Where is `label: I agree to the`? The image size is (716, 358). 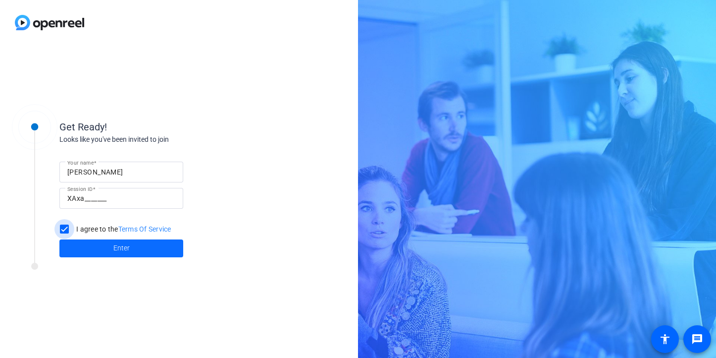 label: I agree to the is located at coordinates (123, 229).